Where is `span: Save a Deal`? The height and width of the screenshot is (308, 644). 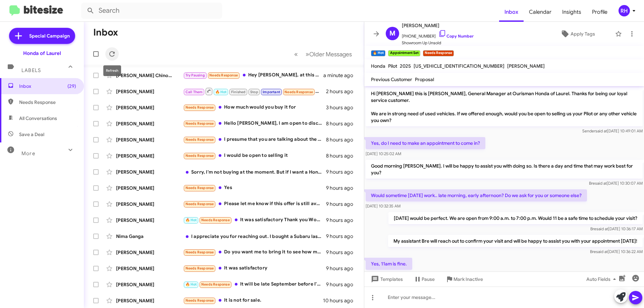
span: Save a Deal is located at coordinates (31, 134).